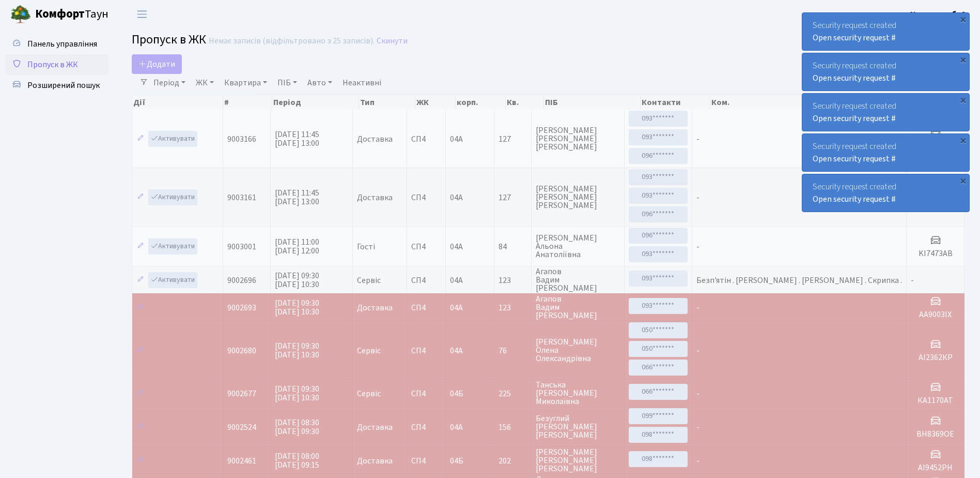 The width and height of the screenshot is (980, 478). I want to click on span: 9002677, so click(242, 393).